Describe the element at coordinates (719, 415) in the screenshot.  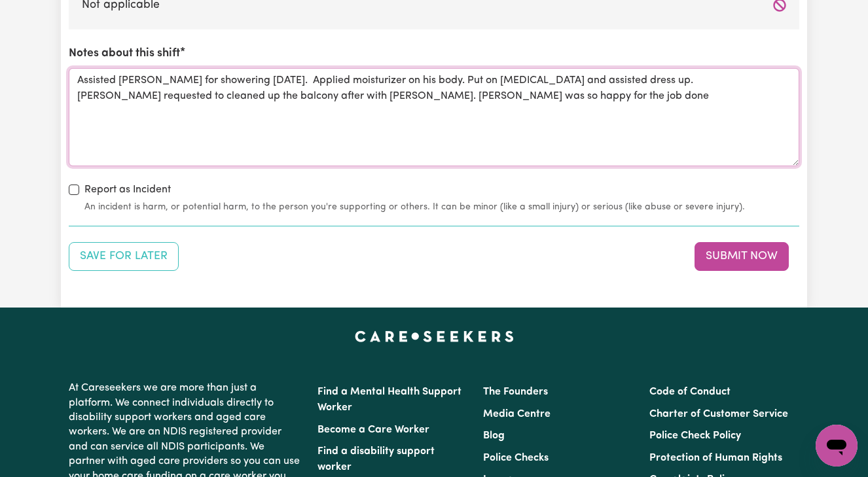
I see `a: Charter of Customer Service` at that location.